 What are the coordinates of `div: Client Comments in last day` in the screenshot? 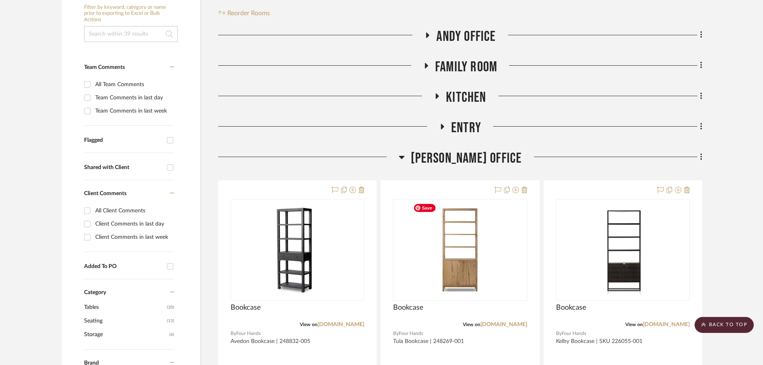 It's located at (134, 224).